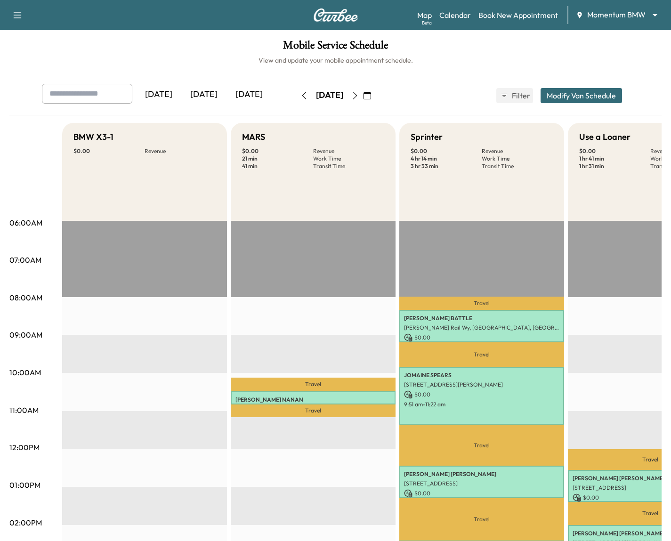 The height and width of the screenshot is (541, 671). What do you see at coordinates (605, 137) in the screenshot?
I see `h5: Use a Loaner` at bounding box center [605, 137].